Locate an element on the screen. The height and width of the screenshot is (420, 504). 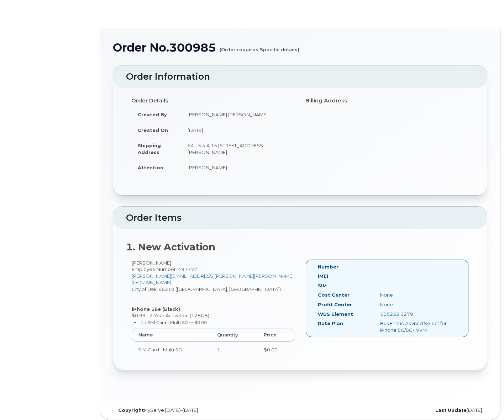
td: 1 is located at coordinates (234, 350).